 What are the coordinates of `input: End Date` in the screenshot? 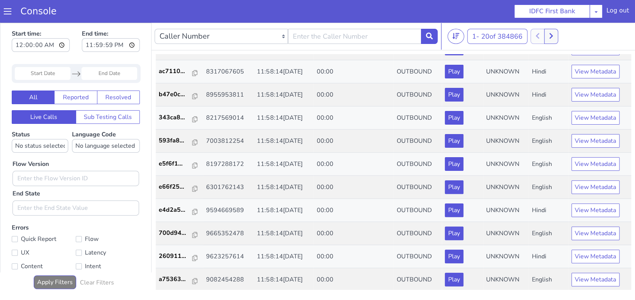 It's located at (109, 51).